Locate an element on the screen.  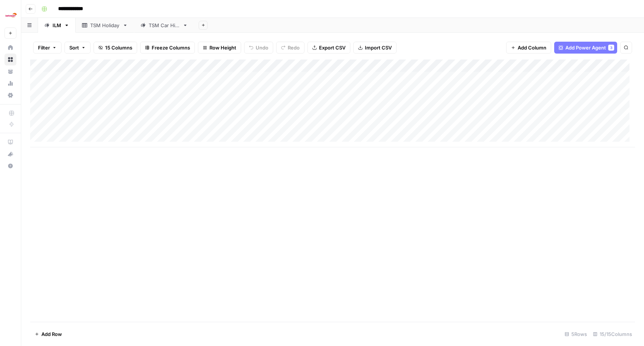
div: TSM Car Hire is located at coordinates (164, 25).